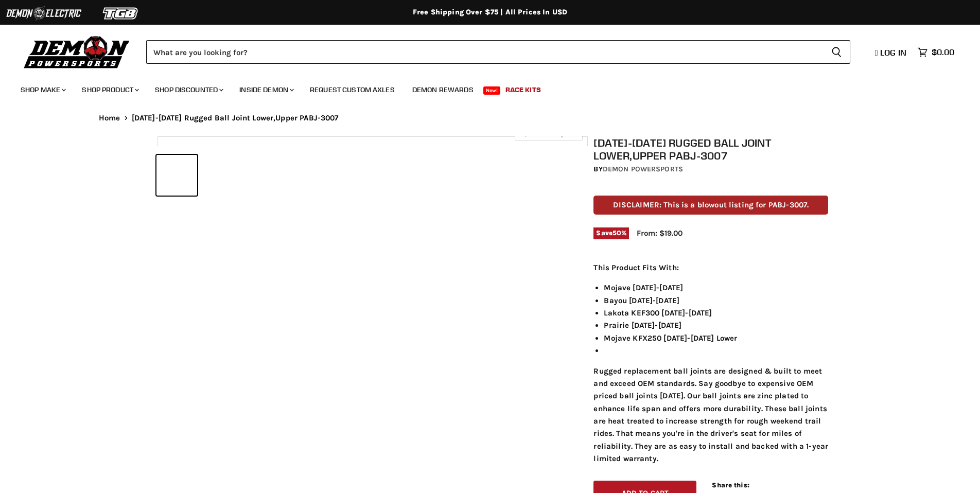 The width and height of the screenshot is (980, 493). I want to click on p: This Product Fits With:, so click(711, 267).